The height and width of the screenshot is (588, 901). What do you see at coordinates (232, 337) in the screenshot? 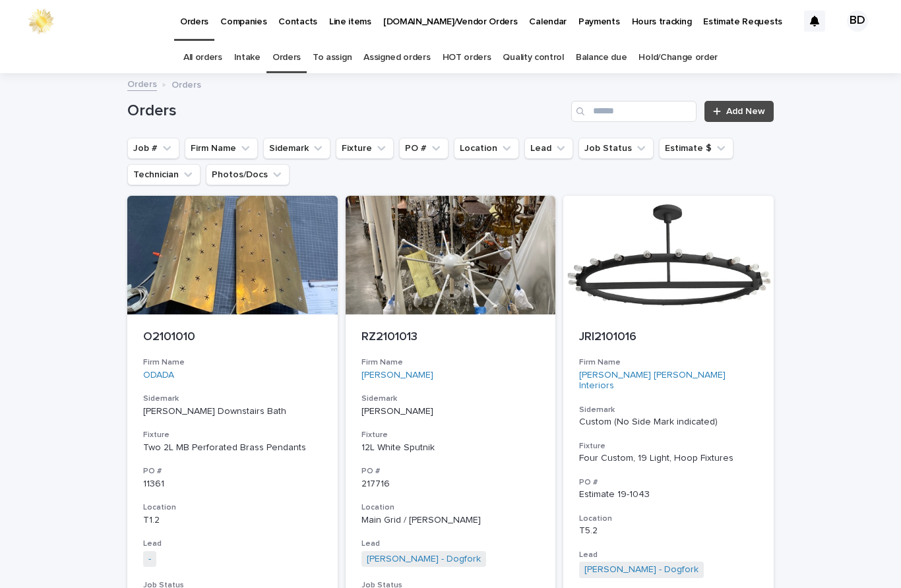
I see `p: O2101010` at bounding box center [232, 337].